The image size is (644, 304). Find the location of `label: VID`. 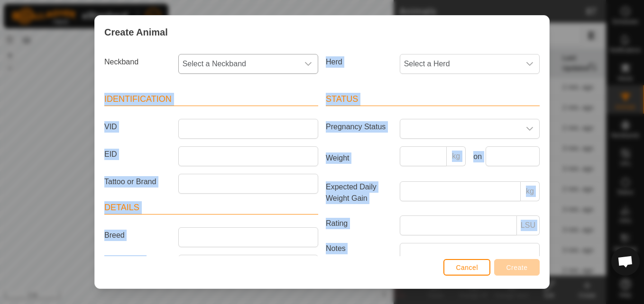

label: VID is located at coordinates (138, 127).